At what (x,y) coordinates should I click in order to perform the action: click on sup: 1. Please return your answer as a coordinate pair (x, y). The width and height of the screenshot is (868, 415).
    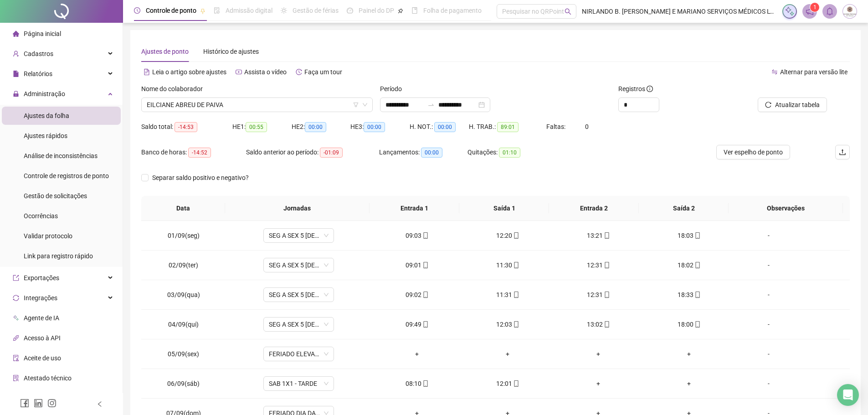
    Looking at the image, I should click on (815, 7).